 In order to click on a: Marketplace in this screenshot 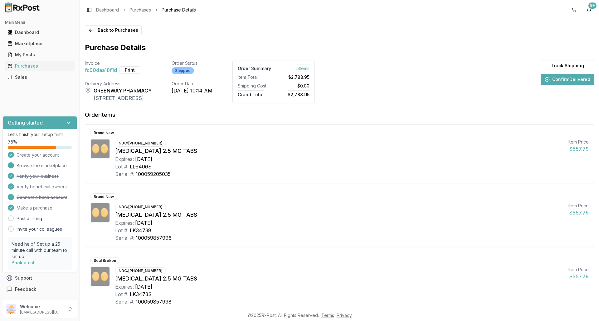, I will do `click(40, 44)`.